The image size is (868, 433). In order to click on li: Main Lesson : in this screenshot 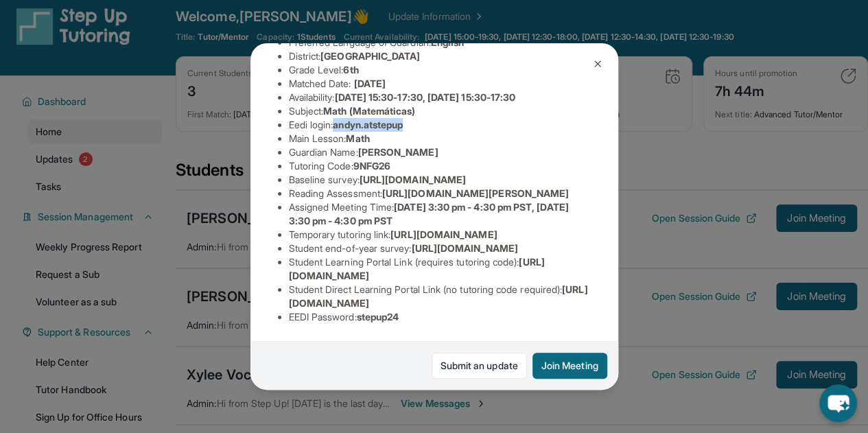, I will do `click(440, 139)`.